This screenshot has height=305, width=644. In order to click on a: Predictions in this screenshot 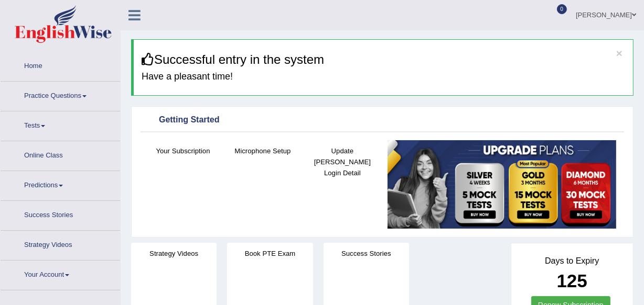, I will do `click(60, 184)`.